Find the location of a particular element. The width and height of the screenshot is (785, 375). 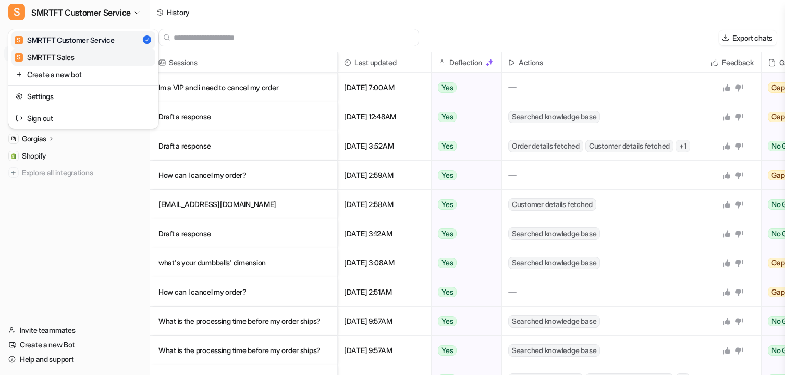

a: Sign out is located at coordinates (83, 118).